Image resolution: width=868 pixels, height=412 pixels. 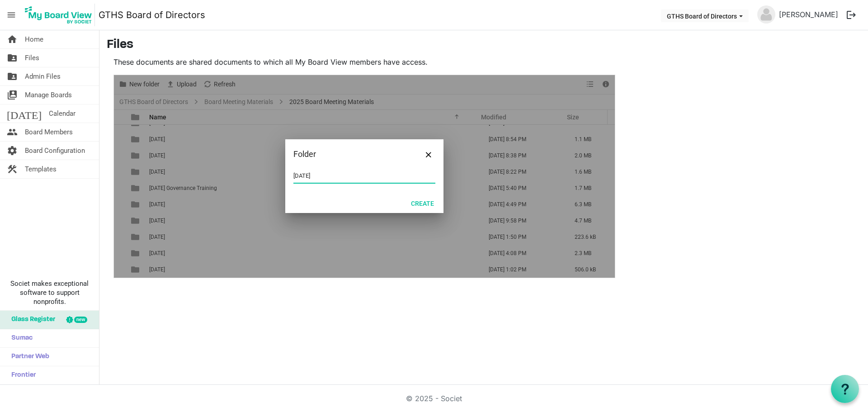 What do you see at coordinates (434, 398) in the screenshot?
I see `a: © 2025 - Societ` at bounding box center [434, 398].